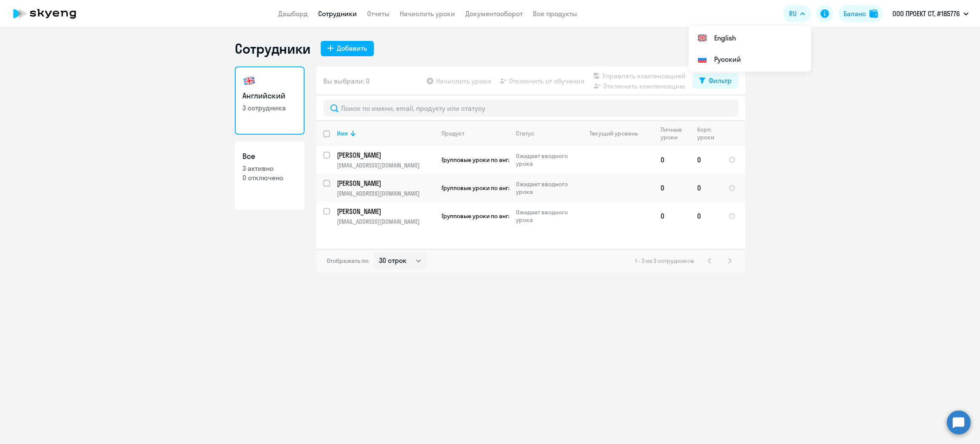 The height and width of the screenshot is (444, 980). What do you see at coordinates (347, 49) in the screenshot?
I see `button: Добавить` at bounding box center [347, 49].